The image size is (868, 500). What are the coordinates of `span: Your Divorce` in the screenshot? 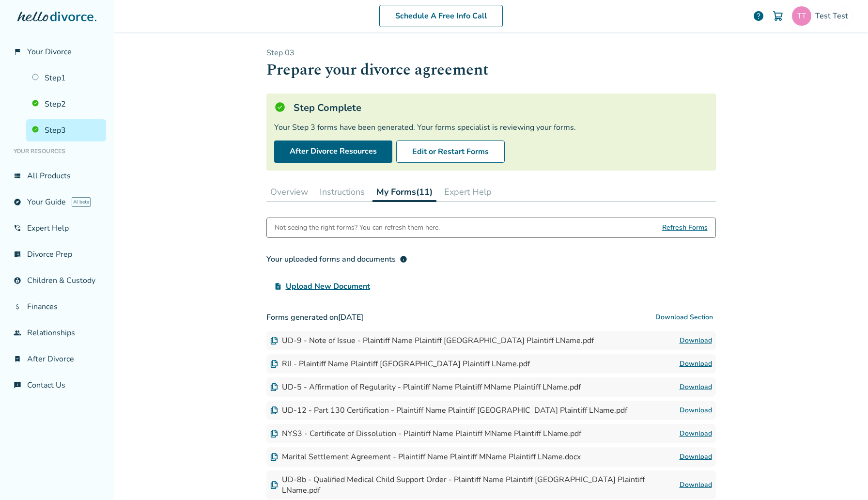 It's located at (49, 52).